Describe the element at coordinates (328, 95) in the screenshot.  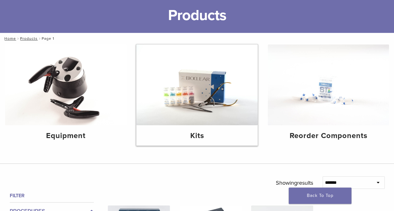
I see `a: Reorder Components` at that location.